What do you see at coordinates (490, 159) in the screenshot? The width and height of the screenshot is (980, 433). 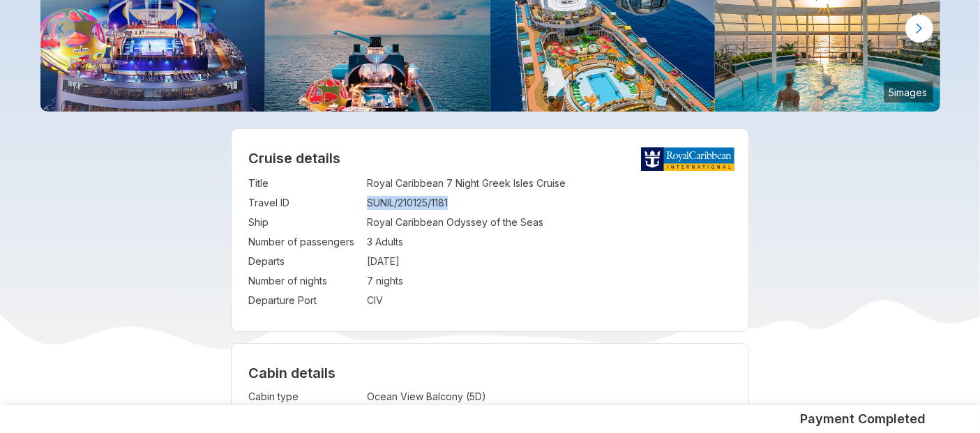 I see `h2: Cruise details` at bounding box center [490, 159].